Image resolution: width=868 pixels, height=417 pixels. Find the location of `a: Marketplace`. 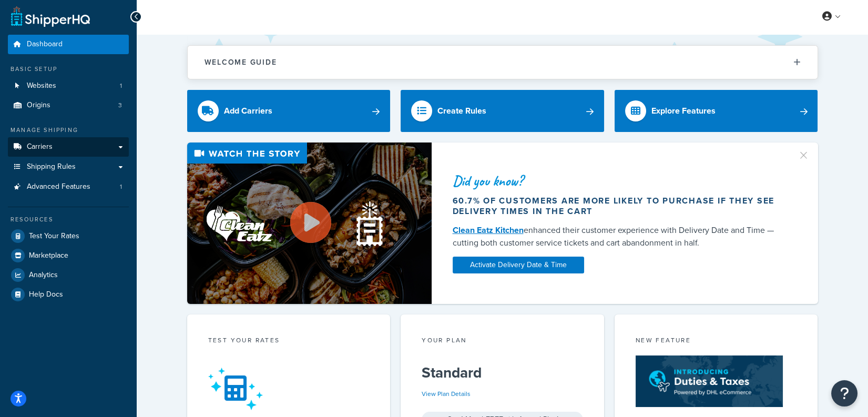

a: Marketplace is located at coordinates (68, 255).